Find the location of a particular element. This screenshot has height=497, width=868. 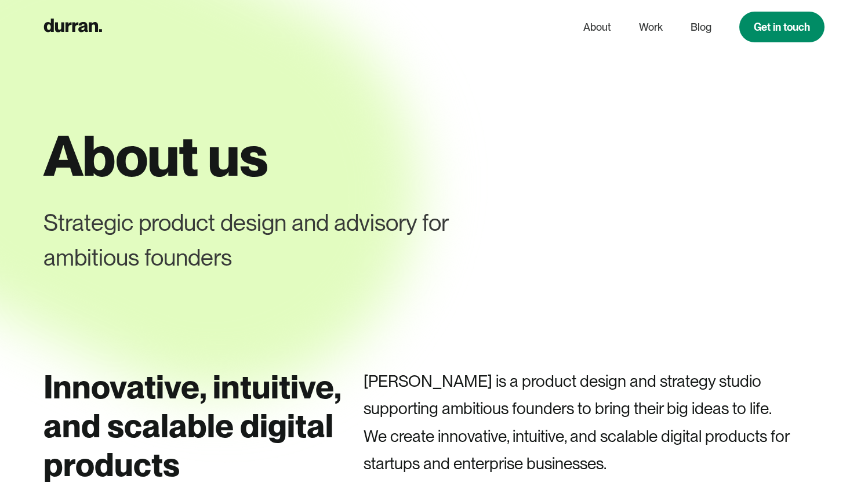

a: Work is located at coordinates (650, 27).